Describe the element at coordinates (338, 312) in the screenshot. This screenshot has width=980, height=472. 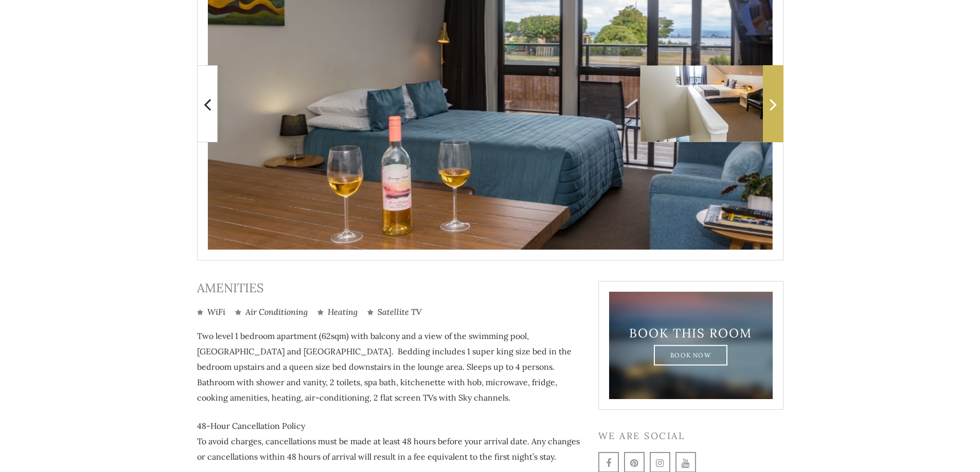
I see `li: Heating` at that location.